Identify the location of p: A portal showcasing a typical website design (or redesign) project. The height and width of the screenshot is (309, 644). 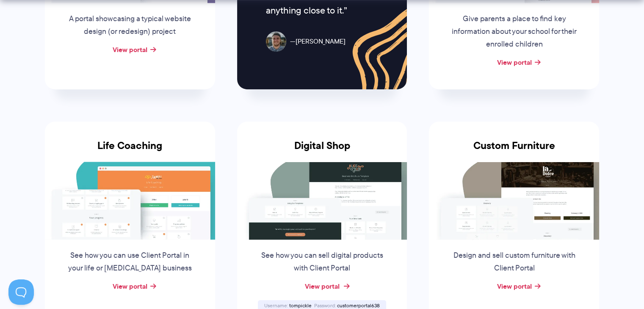
(130, 25).